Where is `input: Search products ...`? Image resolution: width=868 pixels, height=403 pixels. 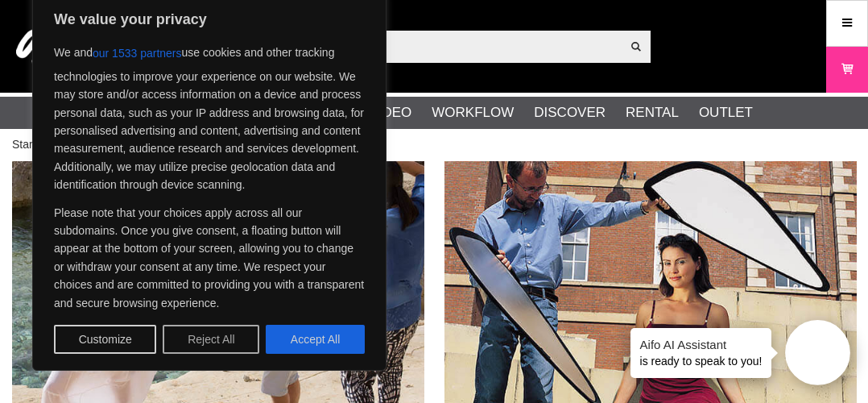 input: Search products ... is located at coordinates (455, 46).